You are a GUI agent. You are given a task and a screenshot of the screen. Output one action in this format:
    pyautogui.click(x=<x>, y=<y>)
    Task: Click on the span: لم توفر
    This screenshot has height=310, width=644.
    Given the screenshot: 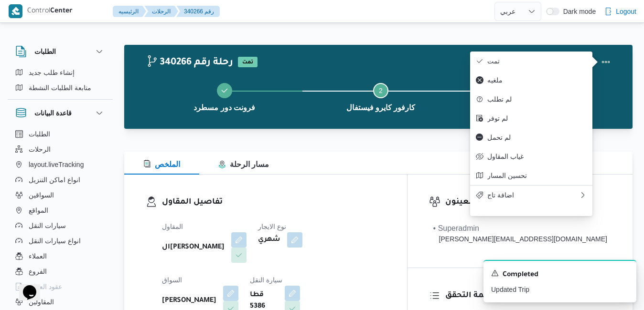 What is the action you would take?
    pyautogui.click(x=537, y=118)
    